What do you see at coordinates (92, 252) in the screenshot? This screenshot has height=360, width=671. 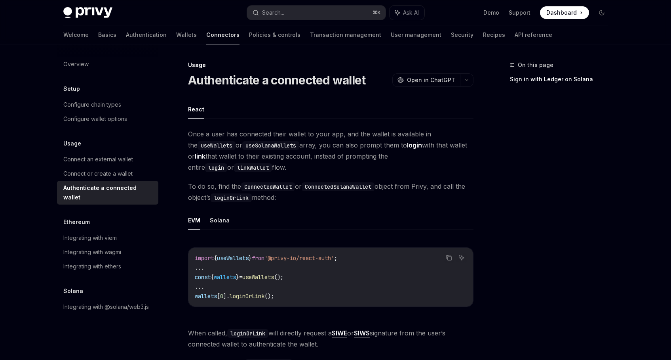 I see `div: Integrating with wagmi` at bounding box center [92, 252].